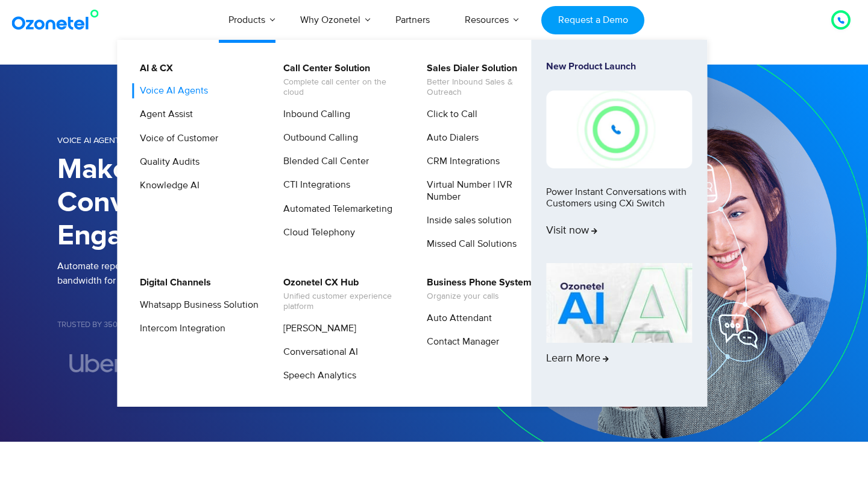  Describe the element at coordinates (339, 294) in the screenshot. I see `a: Ozonetel CX HubUnified customer experience platform` at that location.